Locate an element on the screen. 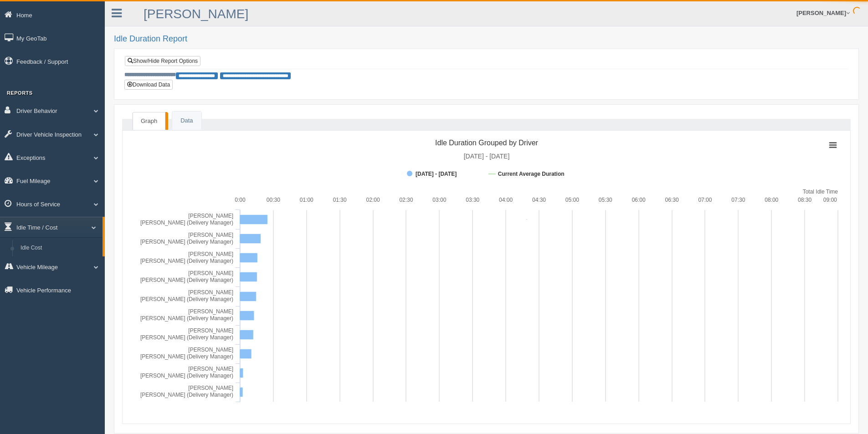  text: 05:00 is located at coordinates (572, 200).